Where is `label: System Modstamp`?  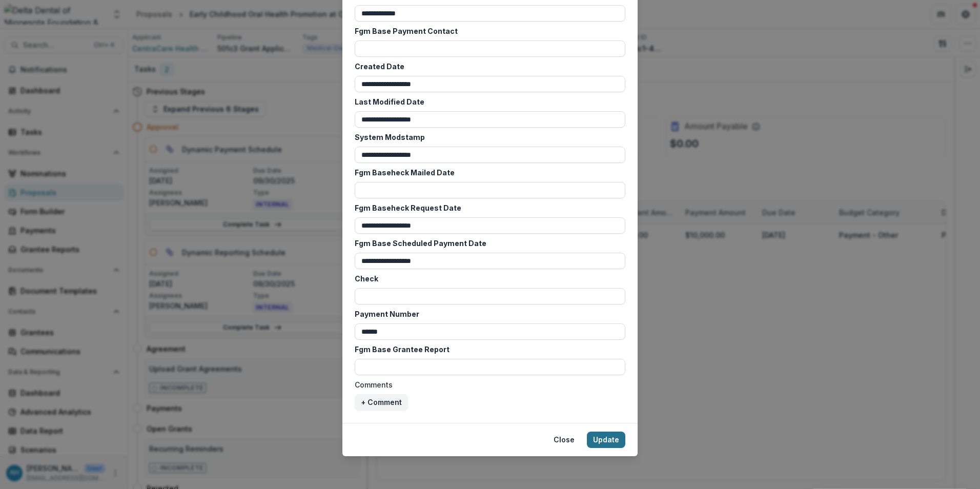
label: System Modstamp is located at coordinates (487, 137).